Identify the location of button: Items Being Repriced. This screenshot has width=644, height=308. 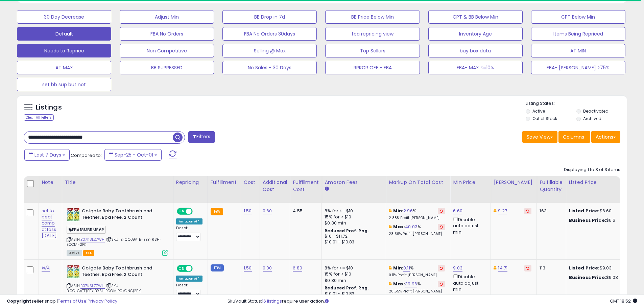
(578, 34).